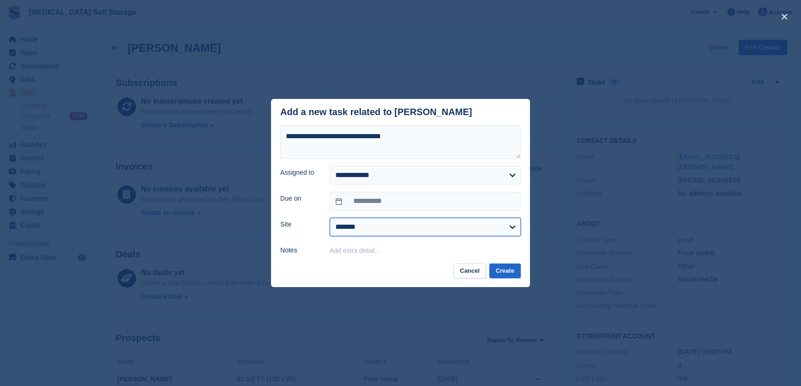 Image resolution: width=801 pixels, height=386 pixels. I want to click on label: Notes, so click(299, 250).